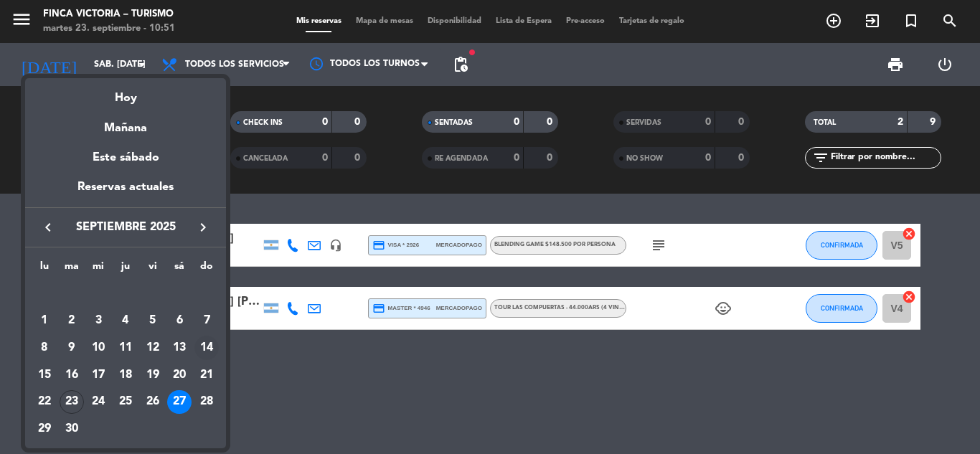 The height and width of the screenshot is (454, 980). Describe the element at coordinates (207, 320) in the screenshot. I see `div: 7` at that location.